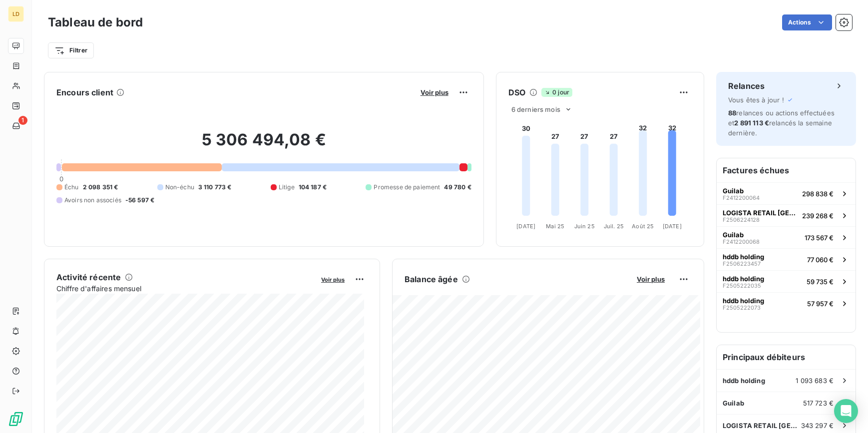  What do you see at coordinates (16, 14) in the screenshot?
I see `div: LD` at bounding box center [16, 14].